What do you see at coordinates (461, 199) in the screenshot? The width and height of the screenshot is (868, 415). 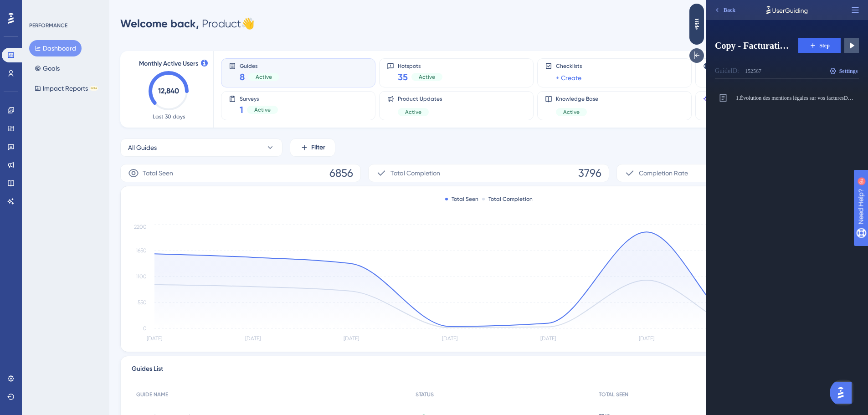 I see `div: Total Seen` at bounding box center [461, 199].